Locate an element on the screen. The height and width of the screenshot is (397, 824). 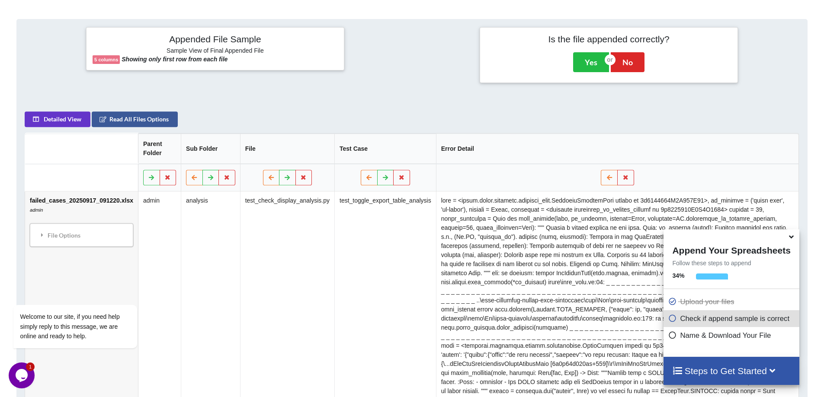
i: admin is located at coordinates (36, 210).